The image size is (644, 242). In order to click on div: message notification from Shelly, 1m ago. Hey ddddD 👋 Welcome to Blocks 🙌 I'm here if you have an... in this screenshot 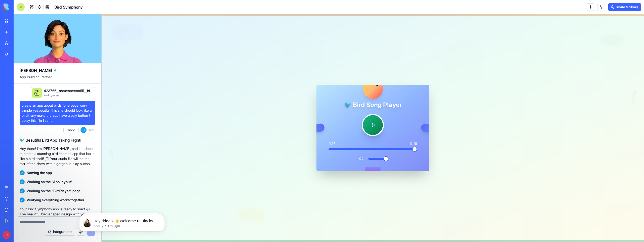, I will do `click(50, 19)`.